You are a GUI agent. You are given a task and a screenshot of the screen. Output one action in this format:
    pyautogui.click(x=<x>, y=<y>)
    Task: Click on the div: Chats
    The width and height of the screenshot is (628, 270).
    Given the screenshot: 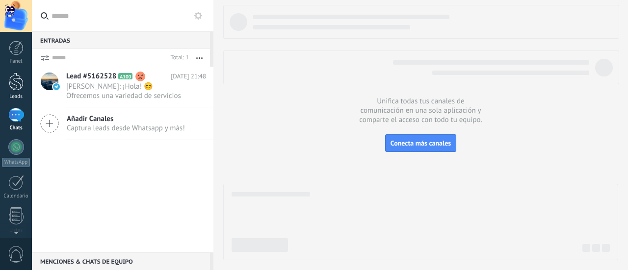 What is the action you would take?
    pyautogui.click(x=16, y=128)
    